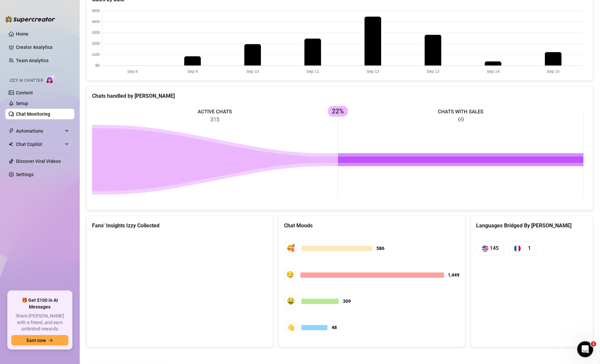 This screenshot has height=364, width=600. Describe the element at coordinates (40, 340) in the screenshot. I see `button: Earn nowarrow-right` at that location.